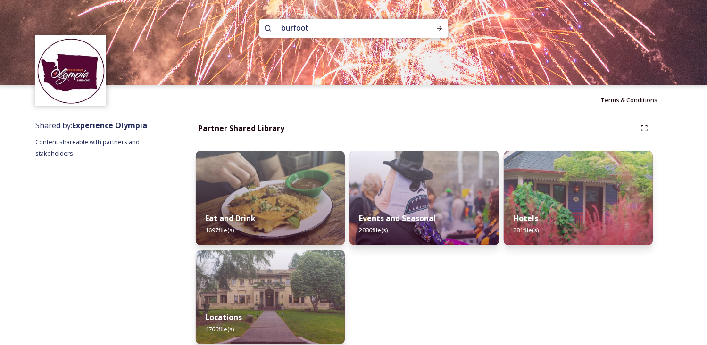 Image resolution: width=707 pixels, height=345 pixels. I want to click on span: Shared by:, so click(91, 126).